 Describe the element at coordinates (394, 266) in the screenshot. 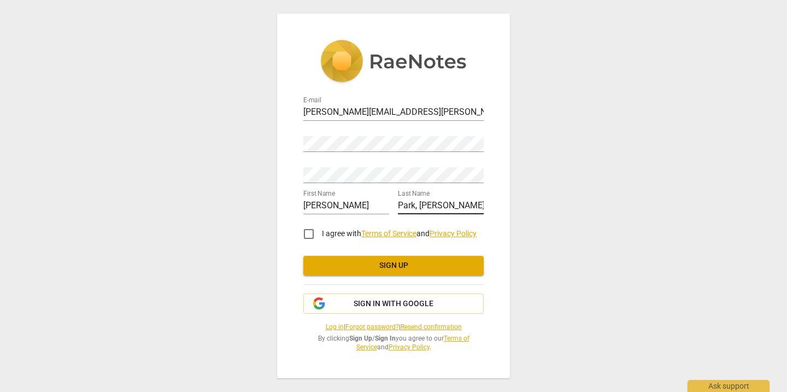

I see `button: Sign up` at that location.